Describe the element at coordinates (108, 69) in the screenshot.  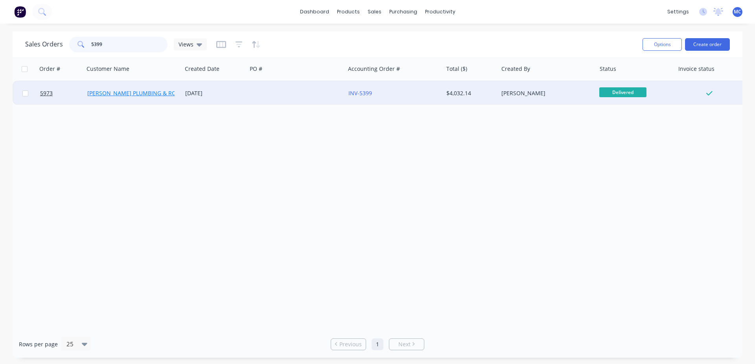
I see `div: Customer Name` at that location.